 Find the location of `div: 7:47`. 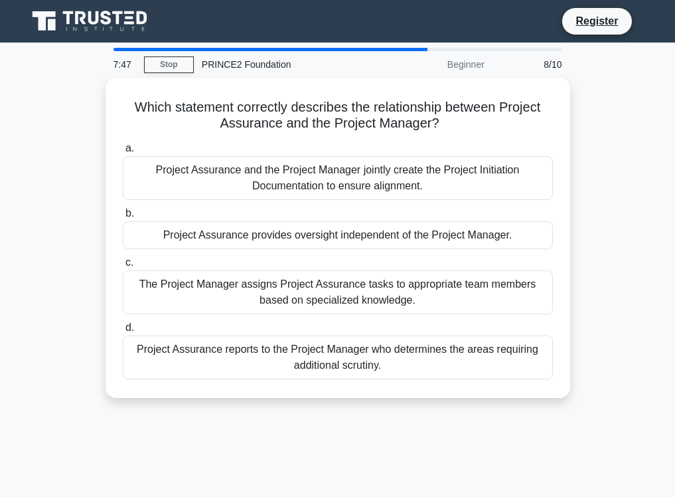

div: 7:47 is located at coordinates (125, 64).